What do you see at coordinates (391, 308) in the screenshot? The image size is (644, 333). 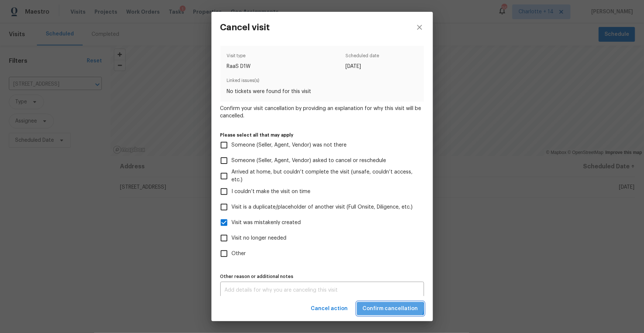 I see `span: Confirm cancellation` at bounding box center [391, 308].